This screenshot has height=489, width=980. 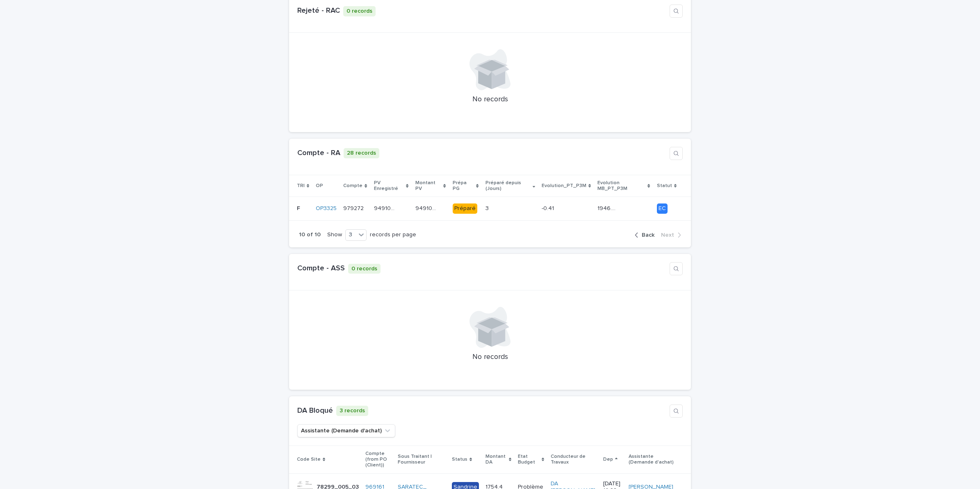 What do you see at coordinates (309, 459) in the screenshot?
I see `p: Code Site` at bounding box center [309, 459].